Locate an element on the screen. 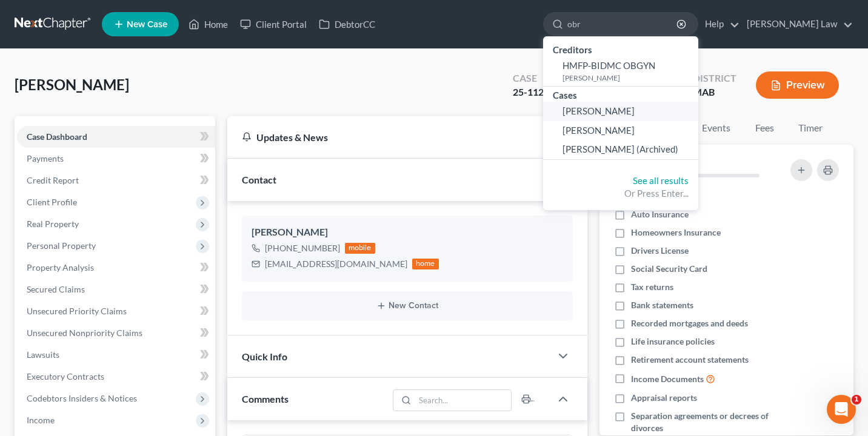 The width and height of the screenshot is (868, 436). span: Unsecured Nonpriority Claims is located at coordinates (85, 332).